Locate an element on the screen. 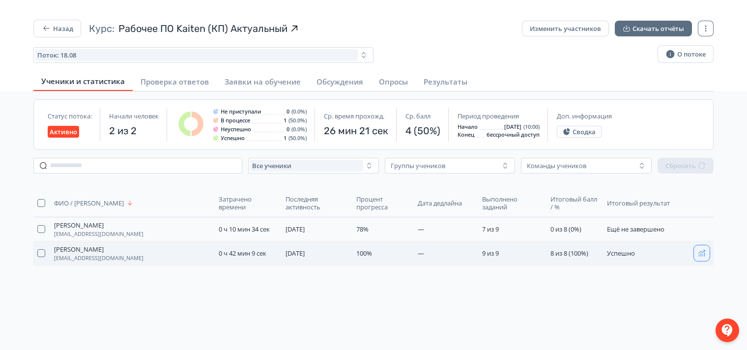 This screenshot has height=350, width=747. button: Сводка is located at coordinates (579, 132).